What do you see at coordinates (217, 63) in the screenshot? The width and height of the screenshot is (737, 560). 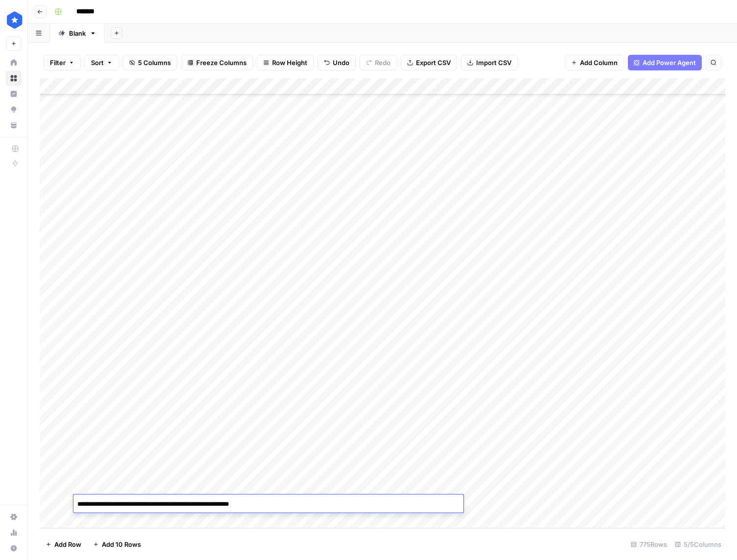 I see `button: Freeze Columns` at bounding box center [217, 63].